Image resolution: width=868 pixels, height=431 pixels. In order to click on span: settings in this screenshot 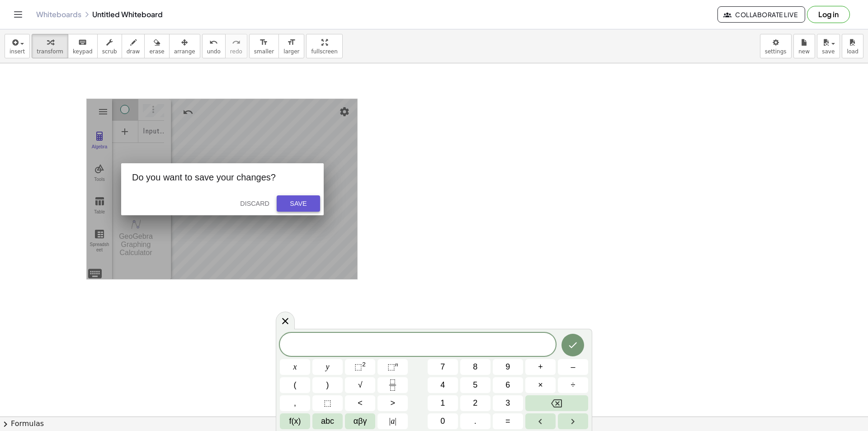, I will do `click(776, 51)`.